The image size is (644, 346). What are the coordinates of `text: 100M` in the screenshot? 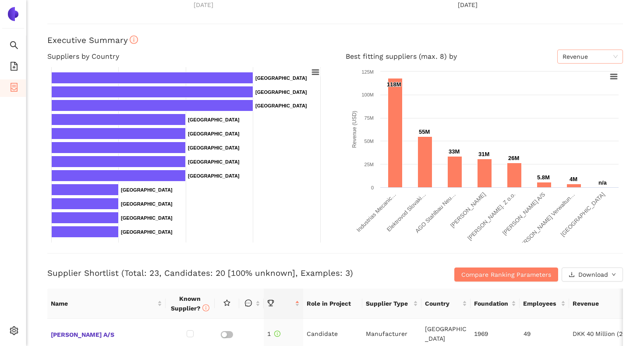 It's located at (367, 95).